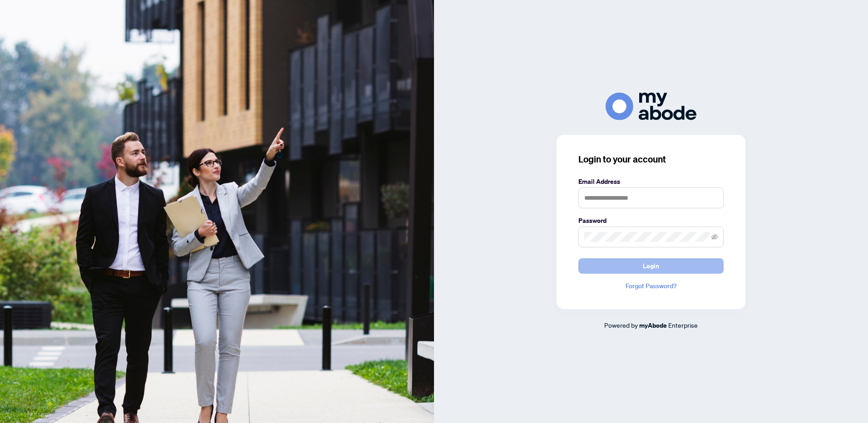 The image size is (868, 423). What do you see at coordinates (651, 182) in the screenshot?
I see `label: Email Address` at bounding box center [651, 182].